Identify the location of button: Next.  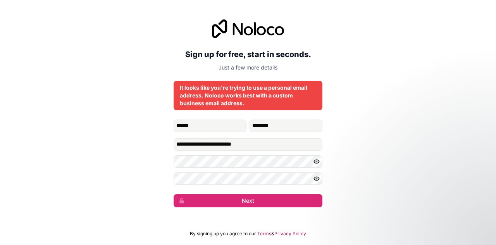
(248, 200).